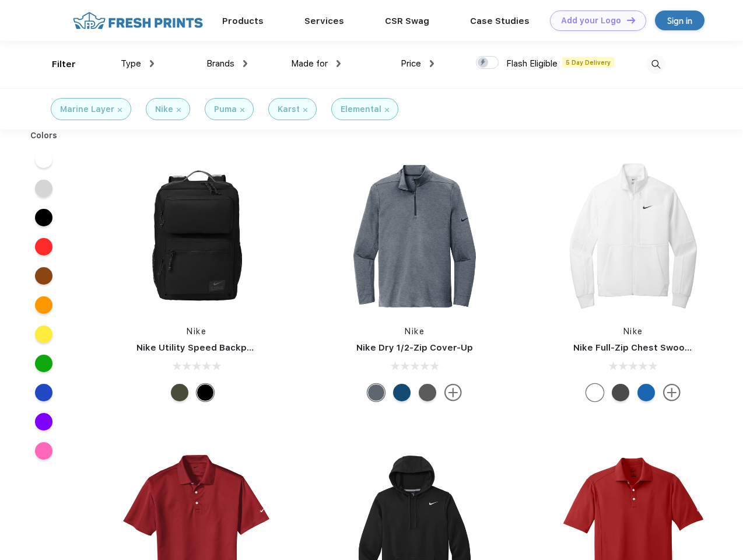 Image resolution: width=743 pixels, height=560 pixels. What do you see at coordinates (87, 109) in the screenshot?
I see `div: Marine Layer` at bounding box center [87, 109].